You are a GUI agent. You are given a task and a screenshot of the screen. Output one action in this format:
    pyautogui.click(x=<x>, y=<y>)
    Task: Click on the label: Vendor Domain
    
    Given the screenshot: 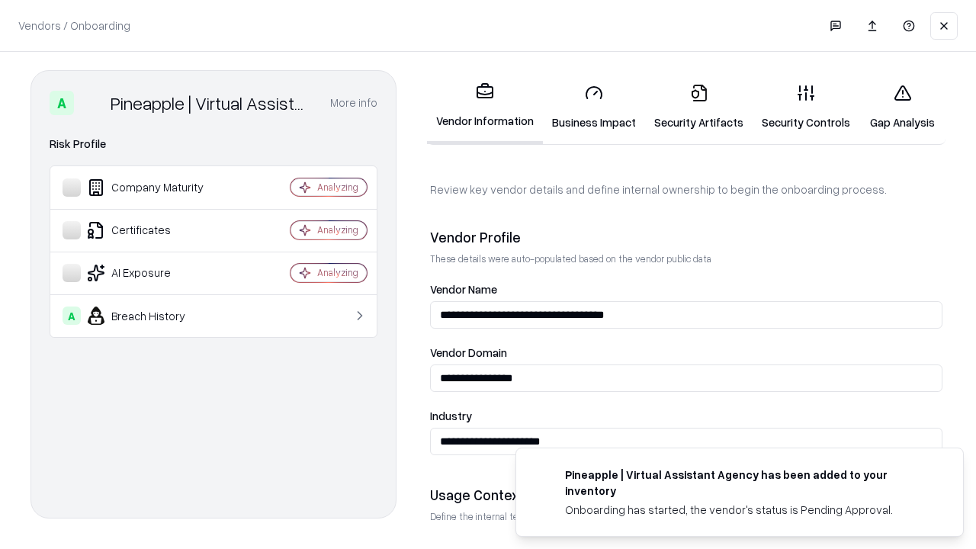 What is the action you would take?
    pyautogui.click(x=686, y=352)
    